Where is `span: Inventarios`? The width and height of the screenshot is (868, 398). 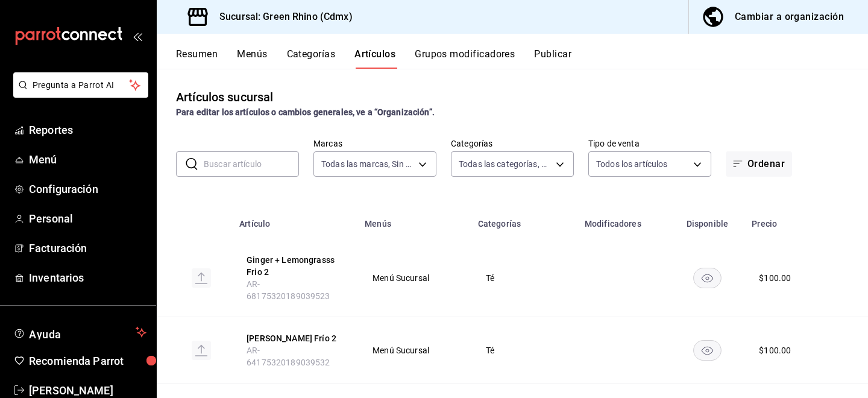
span: Inventarios is located at coordinates (87, 277).